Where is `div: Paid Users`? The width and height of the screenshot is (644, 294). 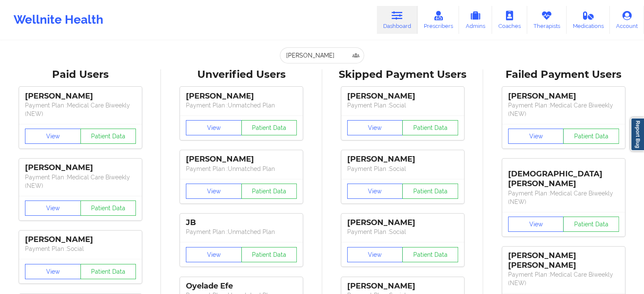
div: Paid Users is located at coordinates (81, 74).